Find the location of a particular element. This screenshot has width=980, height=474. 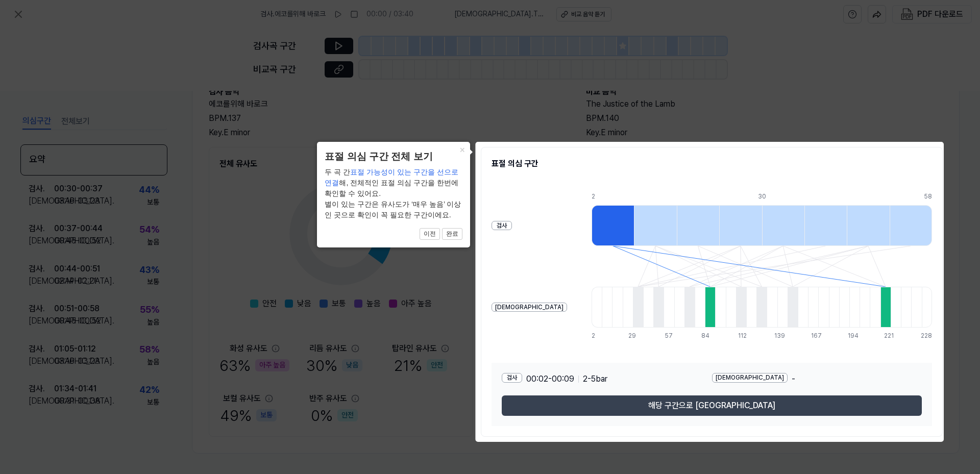

button: Close is located at coordinates (462, 149).